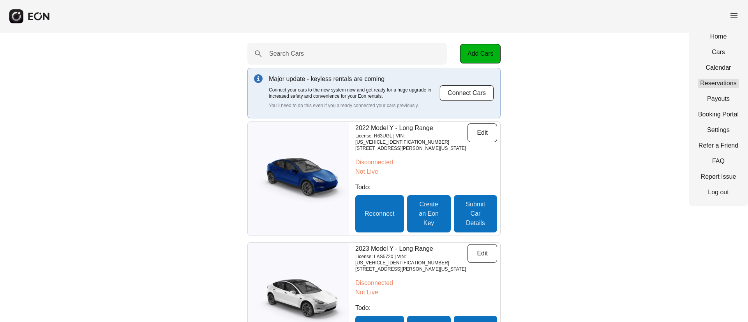  What do you see at coordinates (429, 214) in the screenshot?
I see `button: Create an Eon Key` at bounding box center [429, 214].